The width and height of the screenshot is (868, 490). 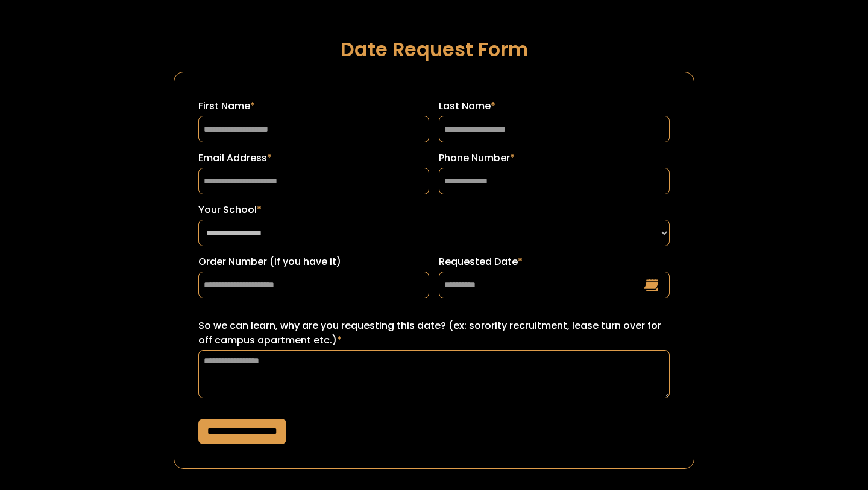 I want to click on label: Order Number (if you have it), so click(x=313, y=262).